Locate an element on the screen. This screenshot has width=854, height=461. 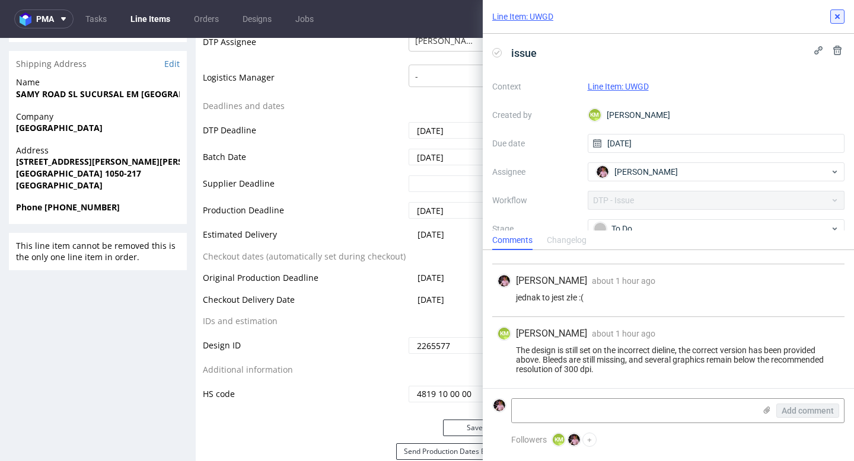
td: HS code is located at coordinates (304, 356).